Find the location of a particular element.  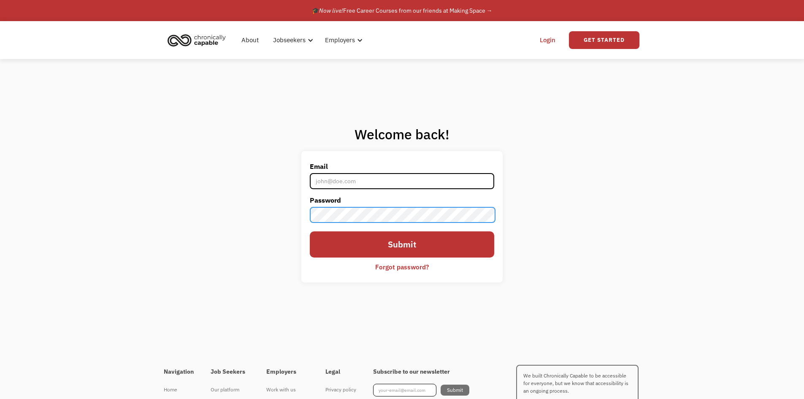

h1: Welcome back! is located at coordinates (402, 134).